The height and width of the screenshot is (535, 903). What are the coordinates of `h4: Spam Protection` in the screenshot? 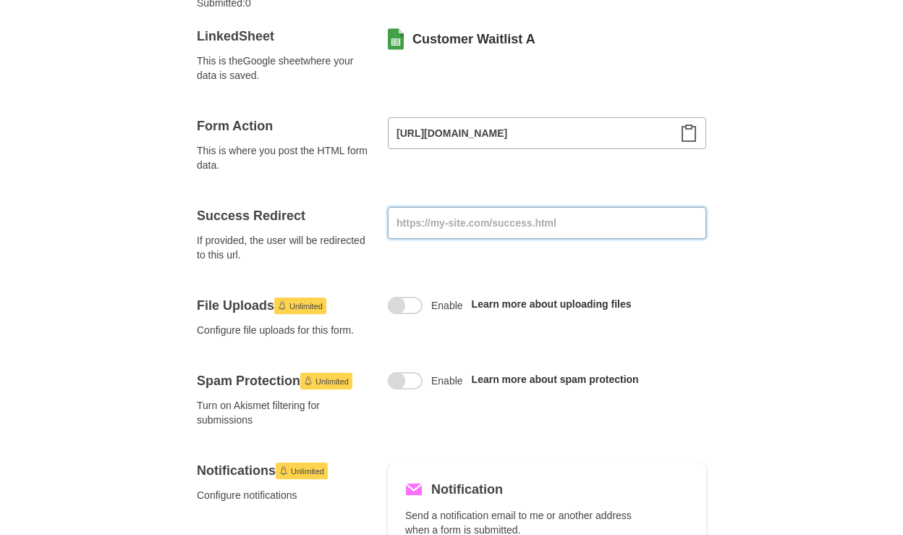 It's located at (284, 381).